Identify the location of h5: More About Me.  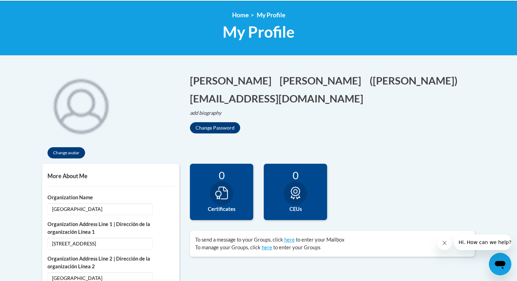
(111, 176).